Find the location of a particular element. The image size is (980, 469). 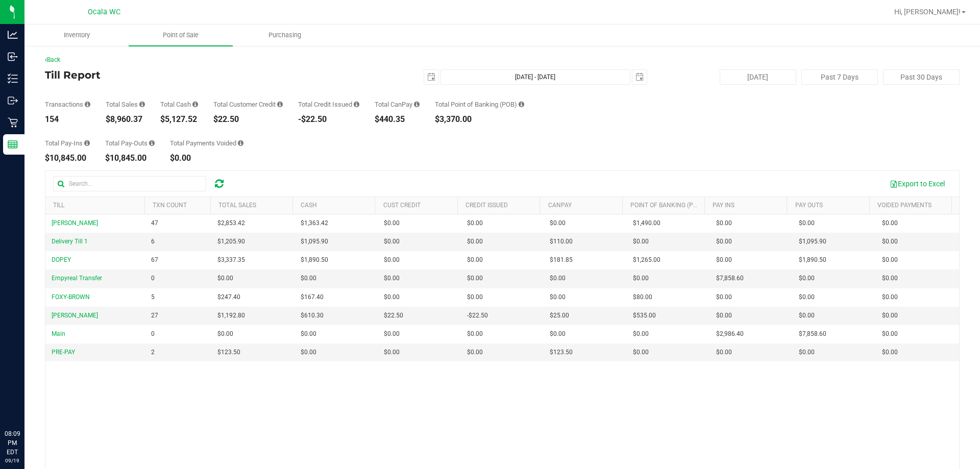

span: Main is located at coordinates (58, 334).